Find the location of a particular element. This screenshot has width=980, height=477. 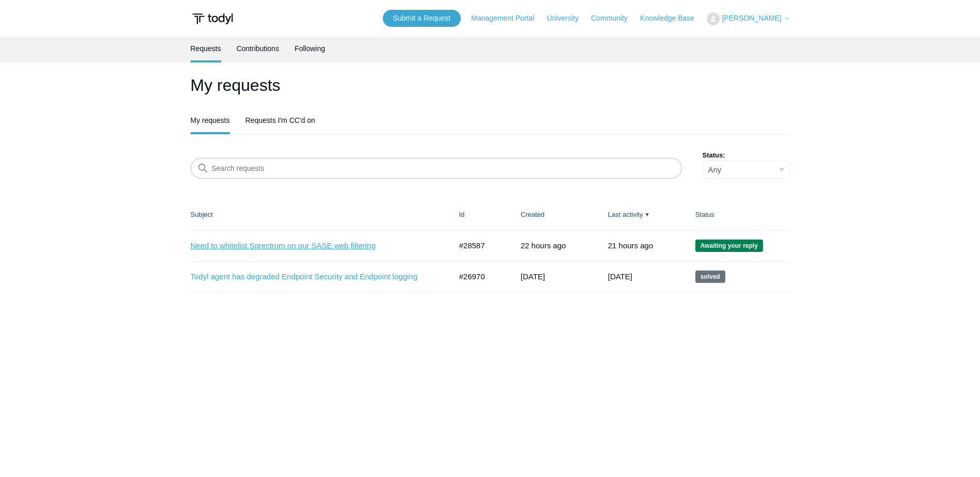

span: We are waiting for you to respond is located at coordinates (729, 246).